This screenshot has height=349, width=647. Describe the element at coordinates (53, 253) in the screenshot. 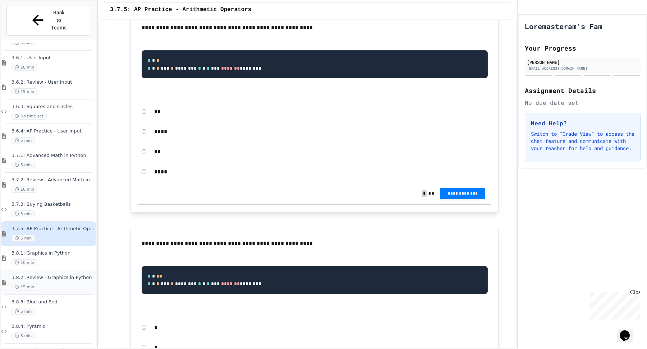

I see `span: 3.8.1: Graphics in Python` at that location.